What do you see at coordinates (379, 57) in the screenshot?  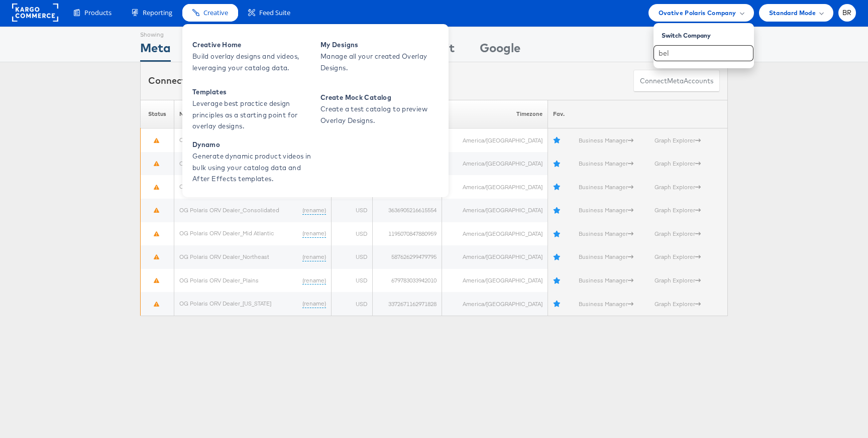 I see `a: My Designs Manage all your created Overlay Designs.` at bounding box center [379, 57].